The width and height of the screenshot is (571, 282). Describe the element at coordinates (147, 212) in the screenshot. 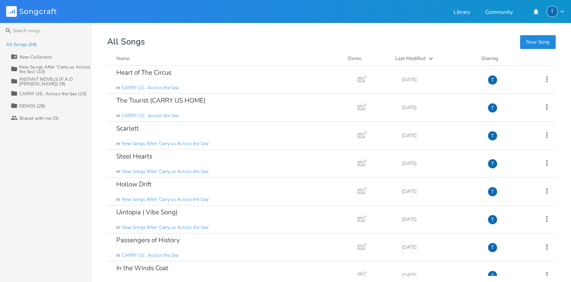

I see `div: Uintopia ( Vibe Song)` at that location.